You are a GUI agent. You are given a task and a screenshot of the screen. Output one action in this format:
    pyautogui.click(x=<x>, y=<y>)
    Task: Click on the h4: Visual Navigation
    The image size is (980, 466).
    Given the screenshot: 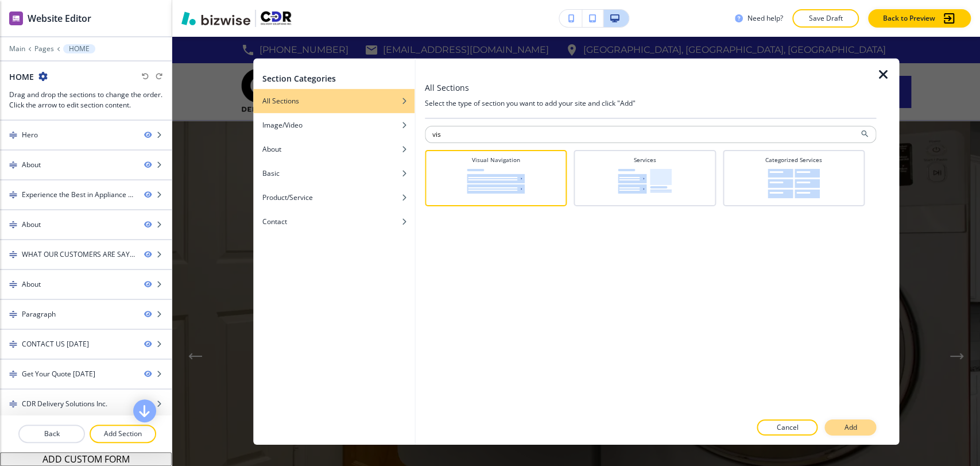 What is the action you would take?
    pyautogui.click(x=496, y=159)
    